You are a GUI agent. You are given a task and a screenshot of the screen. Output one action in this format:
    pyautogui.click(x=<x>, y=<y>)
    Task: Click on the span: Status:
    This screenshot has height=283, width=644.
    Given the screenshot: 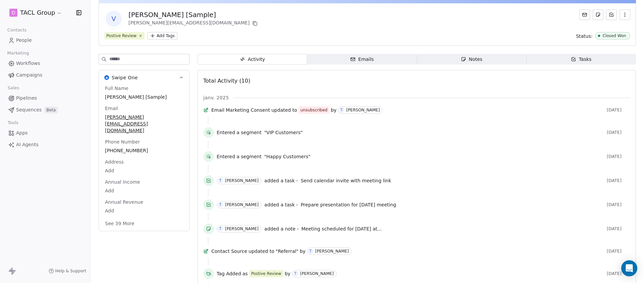 What is the action you would take?
    pyautogui.click(x=584, y=36)
    